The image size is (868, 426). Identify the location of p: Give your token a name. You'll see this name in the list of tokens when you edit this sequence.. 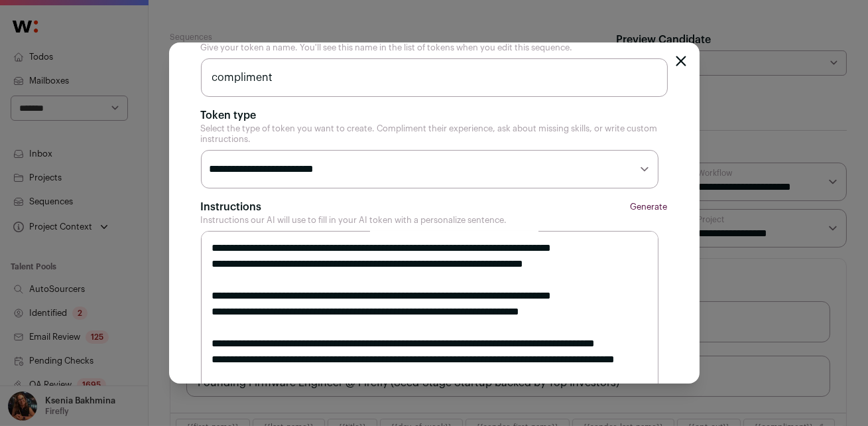
(434, 48).